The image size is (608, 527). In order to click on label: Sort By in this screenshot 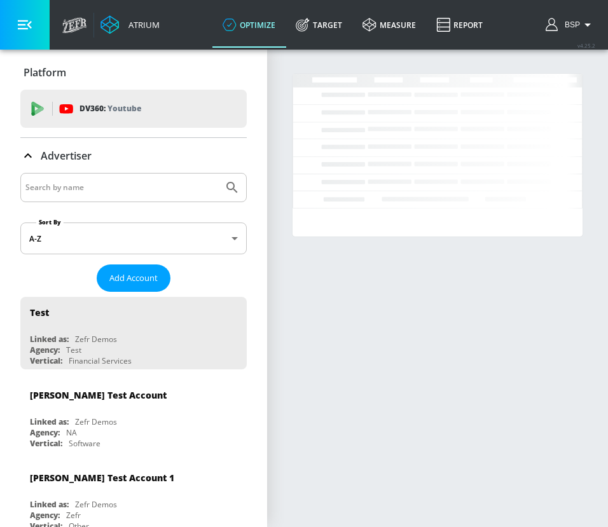, I will do `click(50, 222)`.